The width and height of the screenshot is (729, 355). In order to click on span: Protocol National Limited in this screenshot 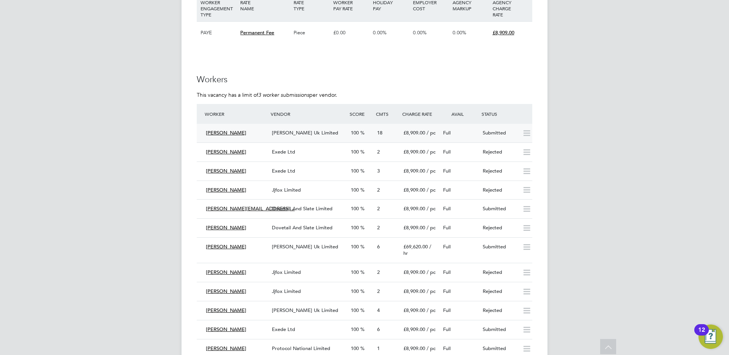, I will do `click(301, 349)`.